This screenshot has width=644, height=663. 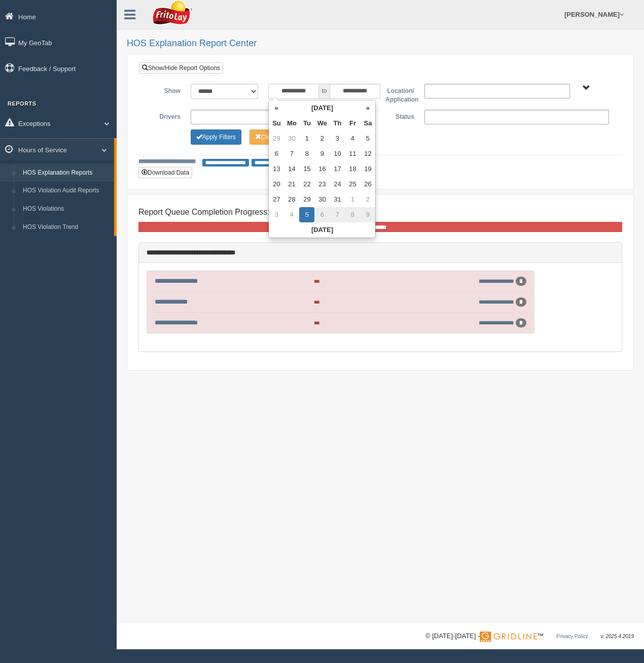 I want to click on th: Th, so click(x=337, y=123).